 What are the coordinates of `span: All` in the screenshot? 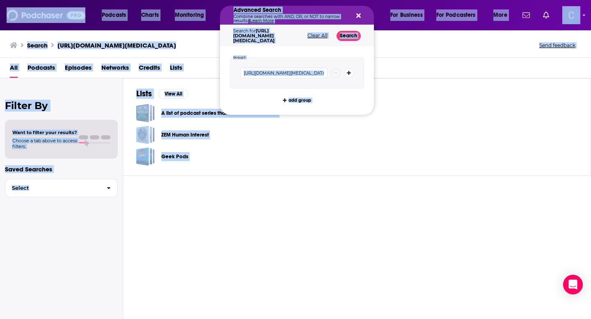 It's located at (14, 69).